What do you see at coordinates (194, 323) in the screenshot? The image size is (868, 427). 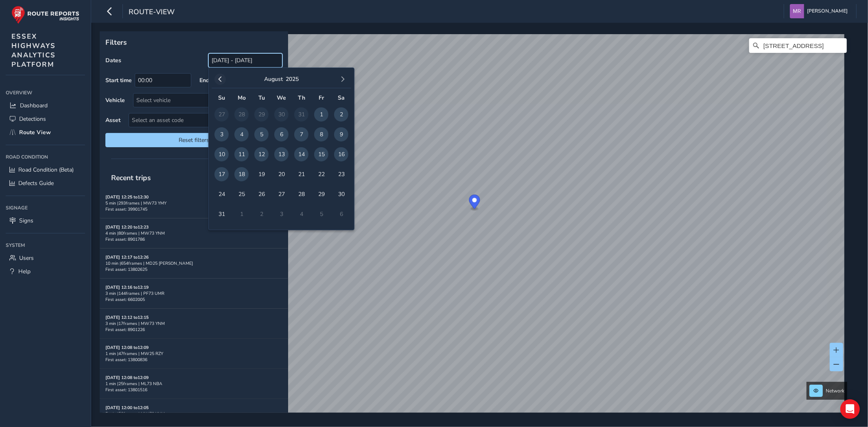 I see `div: 3 min | 17 frames | MW73 YNM` at bounding box center [194, 323].